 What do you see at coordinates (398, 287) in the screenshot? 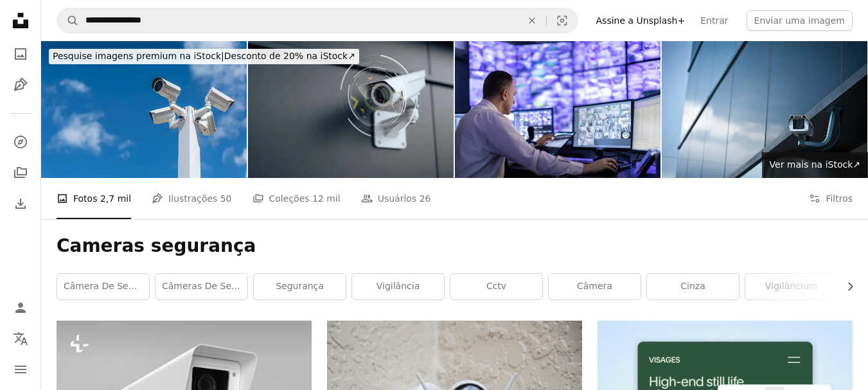
I see `a: vigilância` at bounding box center [398, 287].